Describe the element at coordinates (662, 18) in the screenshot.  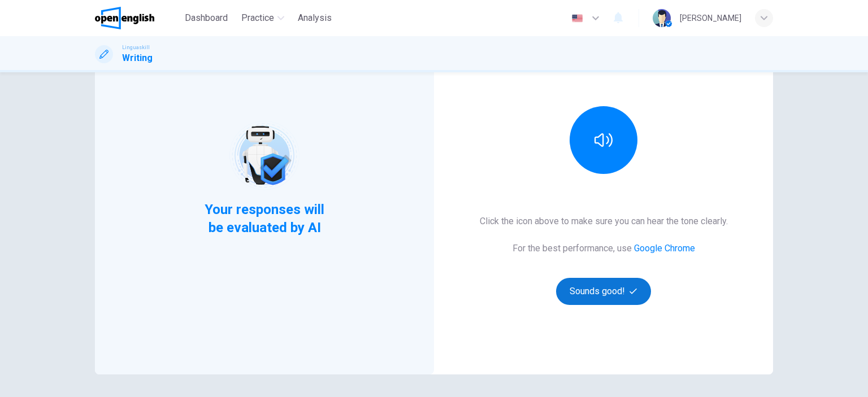
I see `img: Profile picture` at that location.